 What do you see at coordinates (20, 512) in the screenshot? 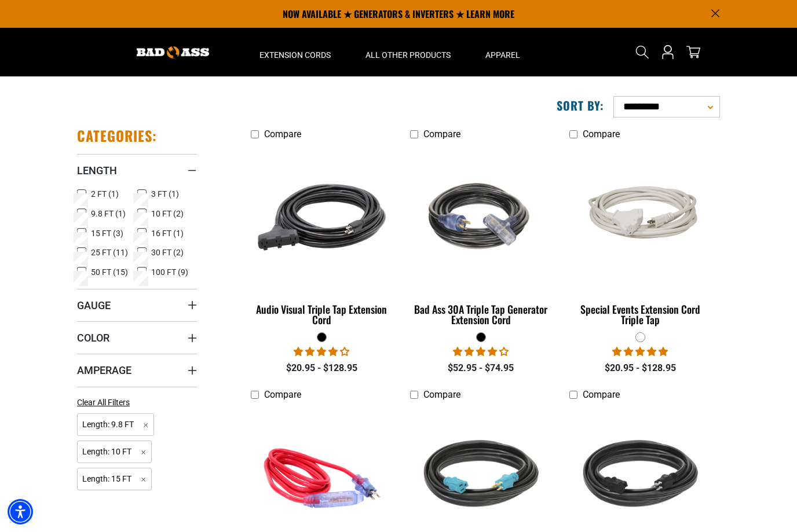
I see `div: Accessibility Menu` at bounding box center [20, 512].